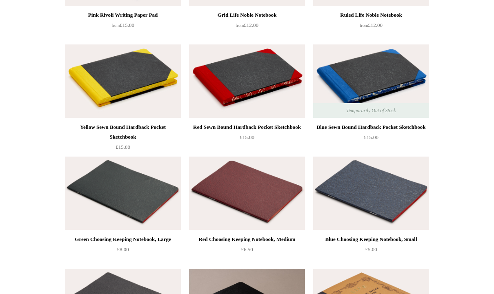 This screenshot has height=294, width=494. I want to click on a: Red Sewn Bound Hardback Pocket Sketchbook Red Sewn Bound Hardback Pocket Sketchbook, so click(247, 81).